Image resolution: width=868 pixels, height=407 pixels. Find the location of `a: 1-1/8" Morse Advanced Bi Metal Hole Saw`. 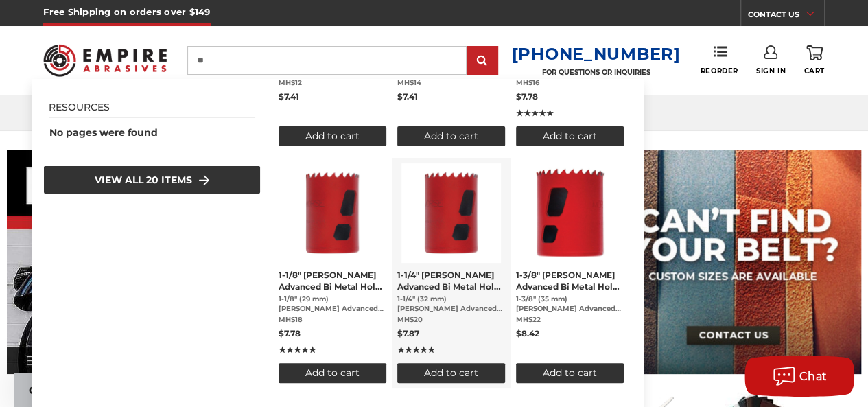

a: 1-1/8" Morse Advanced Bi Metal Hole Saw is located at coordinates (332, 273).